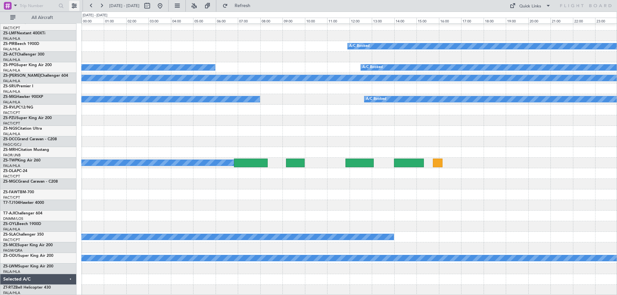 The height and width of the screenshot is (295, 617). I want to click on a: ZS-OYLBeech 1900D, so click(22, 224).